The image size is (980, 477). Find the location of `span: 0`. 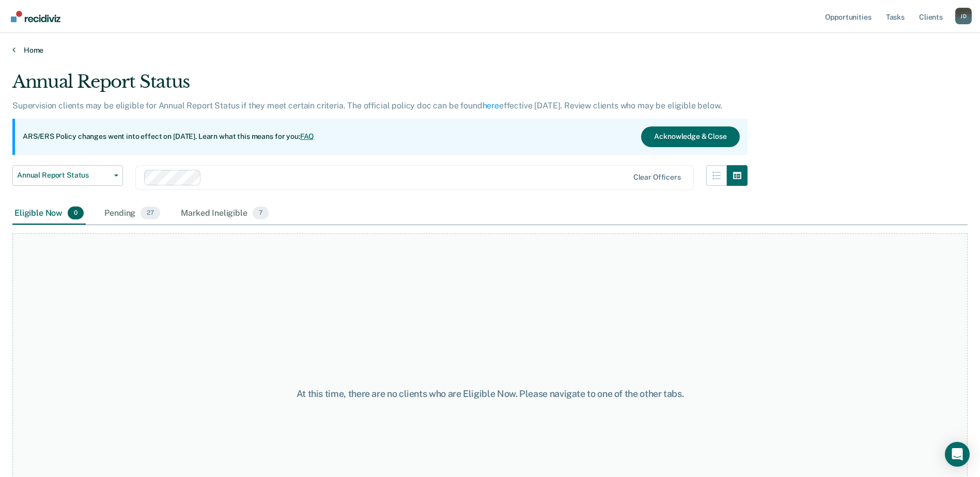

span: 0 is located at coordinates (75, 214).